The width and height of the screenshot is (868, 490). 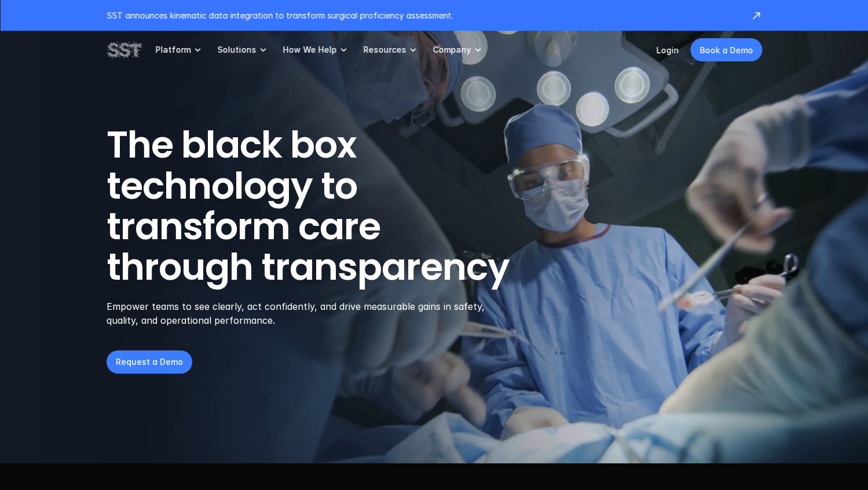 I want to click on p: Solutions, so click(x=237, y=49).